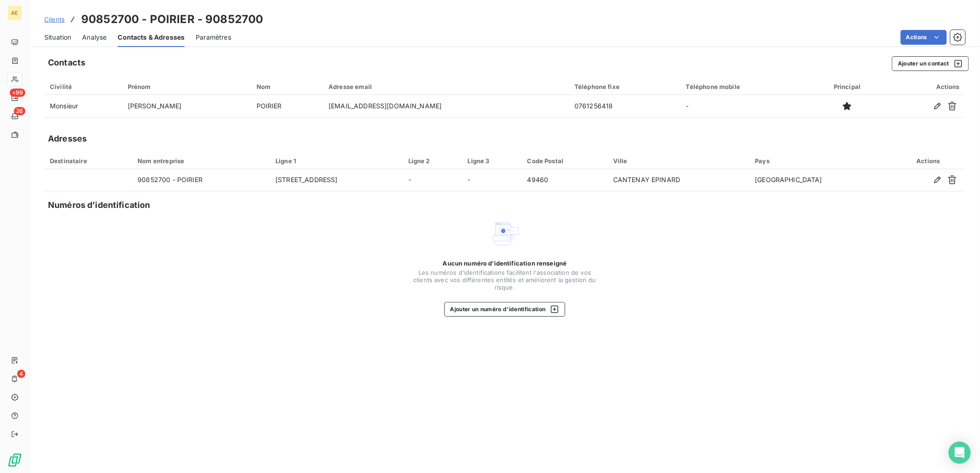 Image resolution: width=980 pixels, height=473 pixels. I want to click on div: Ville, so click(678, 161).